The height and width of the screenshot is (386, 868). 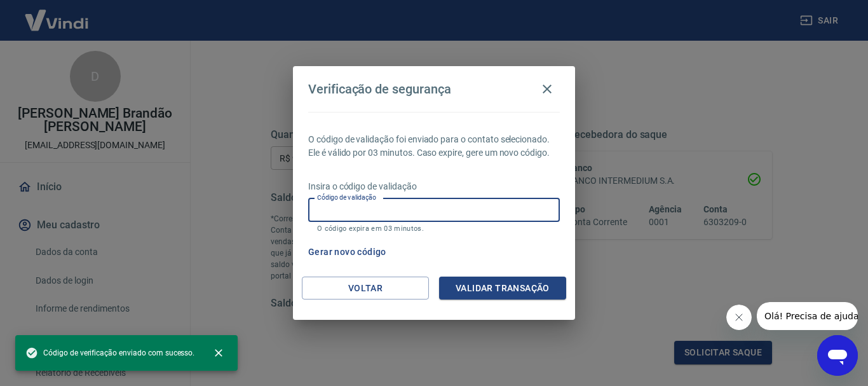 I want to click on button: close, so click(x=219, y=353).